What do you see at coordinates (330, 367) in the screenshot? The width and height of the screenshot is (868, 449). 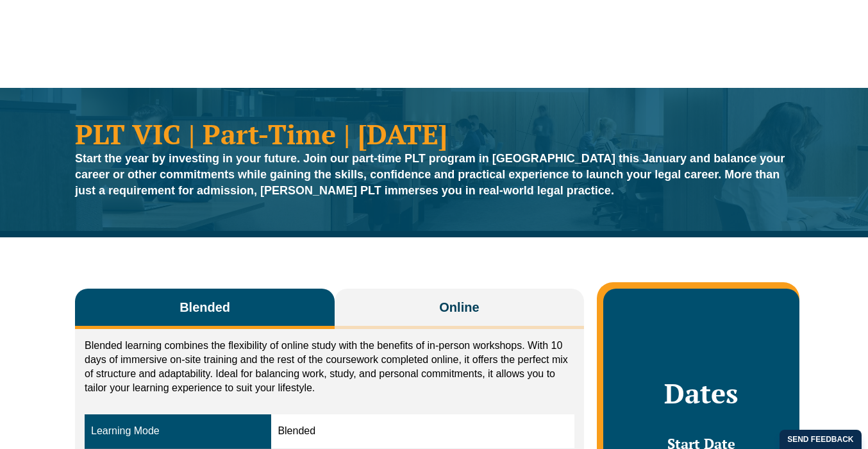 I see `p: Blended learning combines the flexibility of online study with the benefits of in-person workshop...` at bounding box center [330, 367].